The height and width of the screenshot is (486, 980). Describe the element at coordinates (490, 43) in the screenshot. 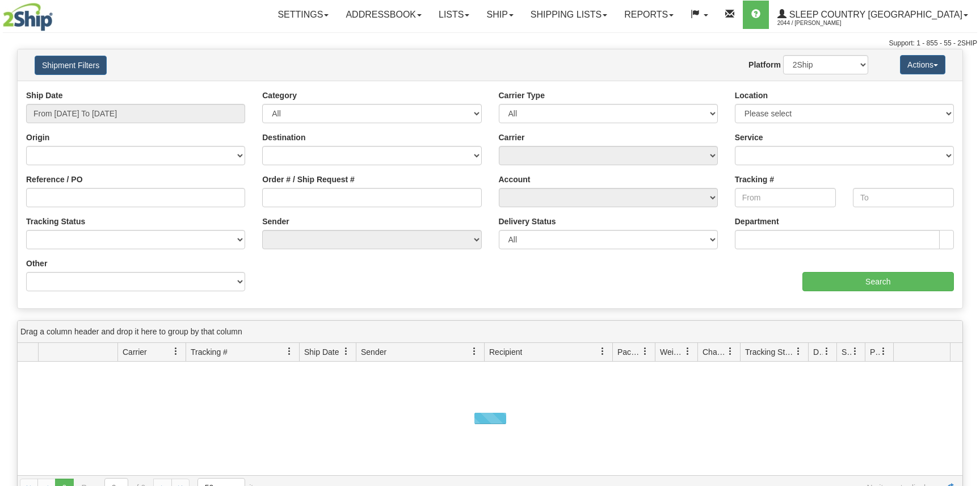

I see `div: Support: 1 - 855 - 55 - 2SHIP` at that location.